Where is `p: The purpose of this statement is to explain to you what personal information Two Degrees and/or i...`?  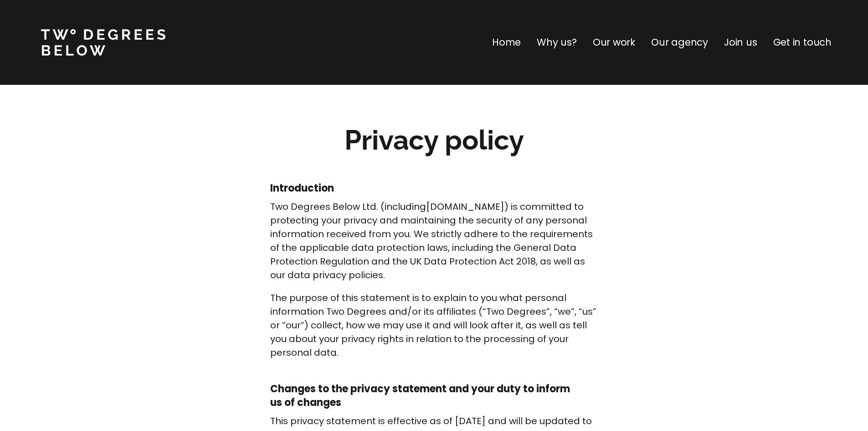 p: The purpose of this statement is to explain to you what personal information Two Degrees and/or i... is located at coordinates (434, 325).